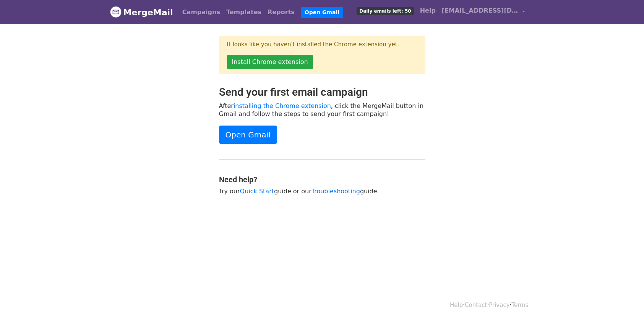 Image resolution: width=644 pixels, height=320 pixels. What do you see at coordinates (270, 62) in the screenshot?
I see `a: Install Chrome extension` at bounding box center [270, 62].